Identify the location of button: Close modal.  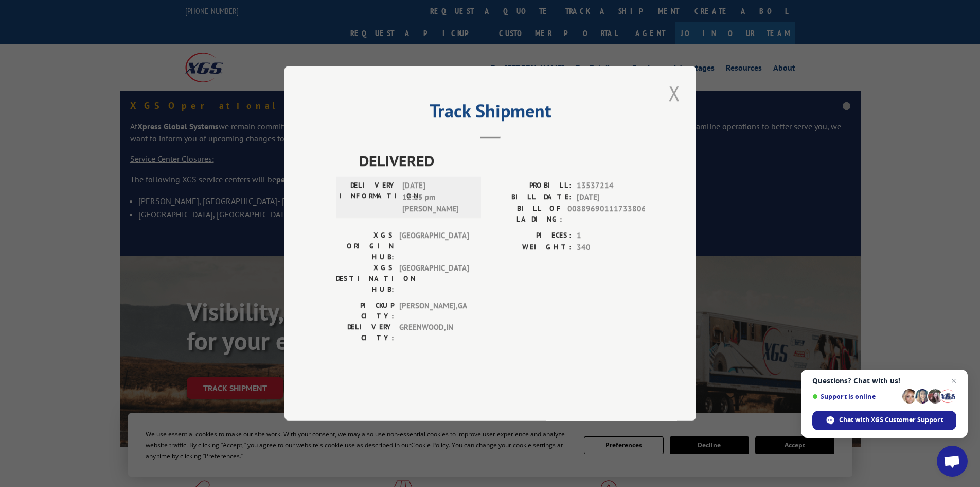
(675, 93).